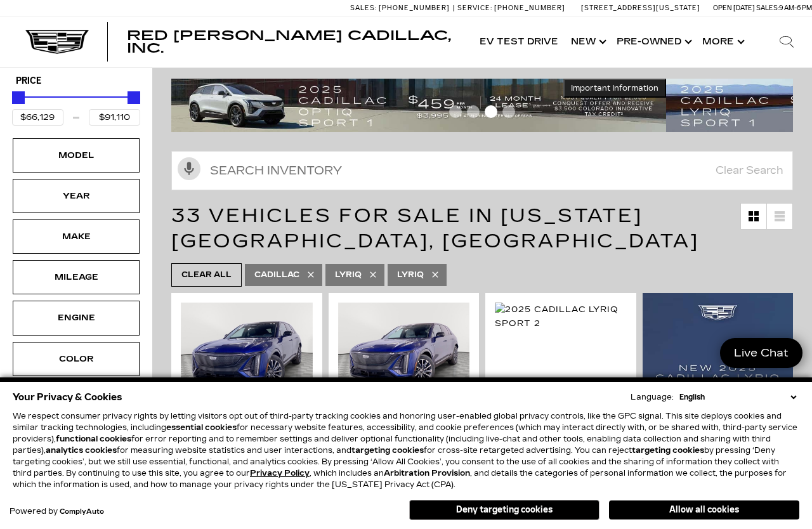  Describe the element at coordinates (76, 236) in the screenshot. I see `div: Make` at that location.